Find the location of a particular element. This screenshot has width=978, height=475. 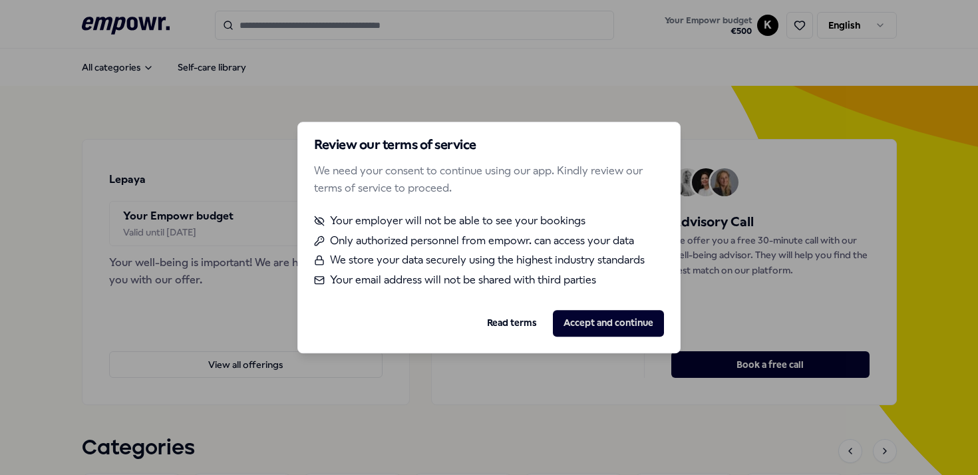

li: Only authorized personnel from empowr. can access your data is located at coordinates (489, 241).